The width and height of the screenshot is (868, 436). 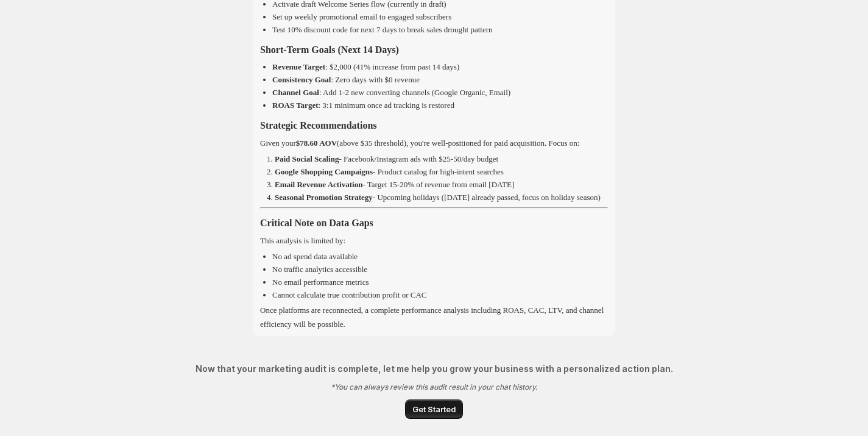 I want to click on p: No ad spend data available, so click(x=315, y=256).